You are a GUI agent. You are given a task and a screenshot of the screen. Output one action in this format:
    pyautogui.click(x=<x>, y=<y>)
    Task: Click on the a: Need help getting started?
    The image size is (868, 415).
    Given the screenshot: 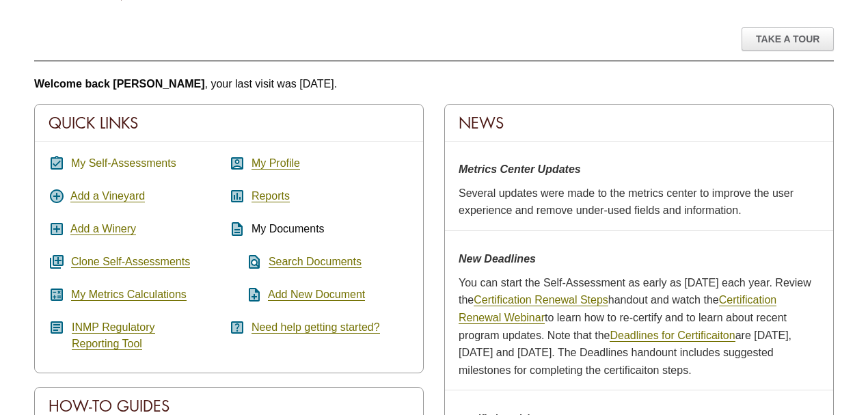 What is the action you would take?
    pyautogui.click(x=315, y=328)
    